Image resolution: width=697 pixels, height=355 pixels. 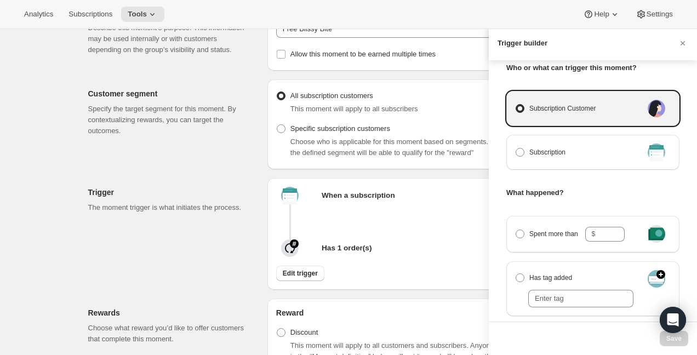 What do you see at coordinates (562, 108) in the screenshot?
I see `span: Subscription Customer` at bounding box center [562, 108].